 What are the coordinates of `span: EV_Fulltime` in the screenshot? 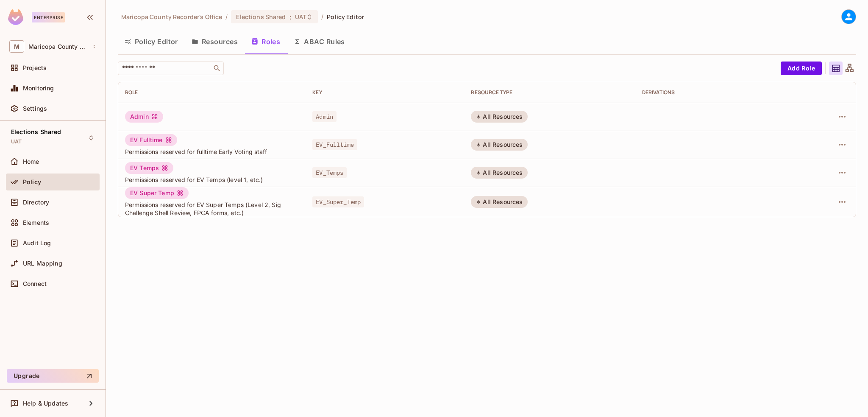 It's located at (335, 145).